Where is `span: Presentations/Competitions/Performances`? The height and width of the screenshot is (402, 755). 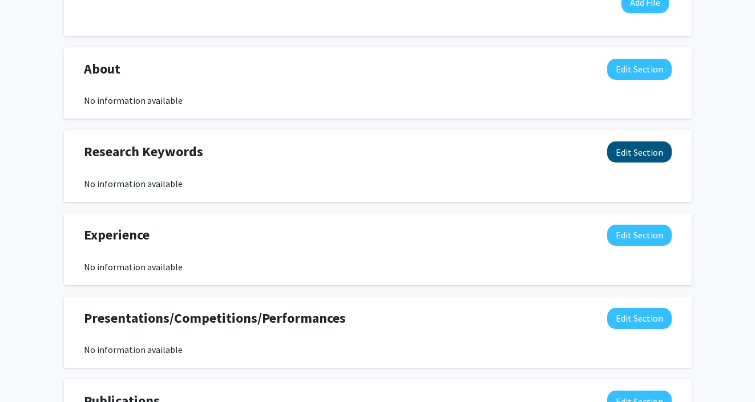
span: Presentations/Competitions/Performances is located at coordinates (215, 318).